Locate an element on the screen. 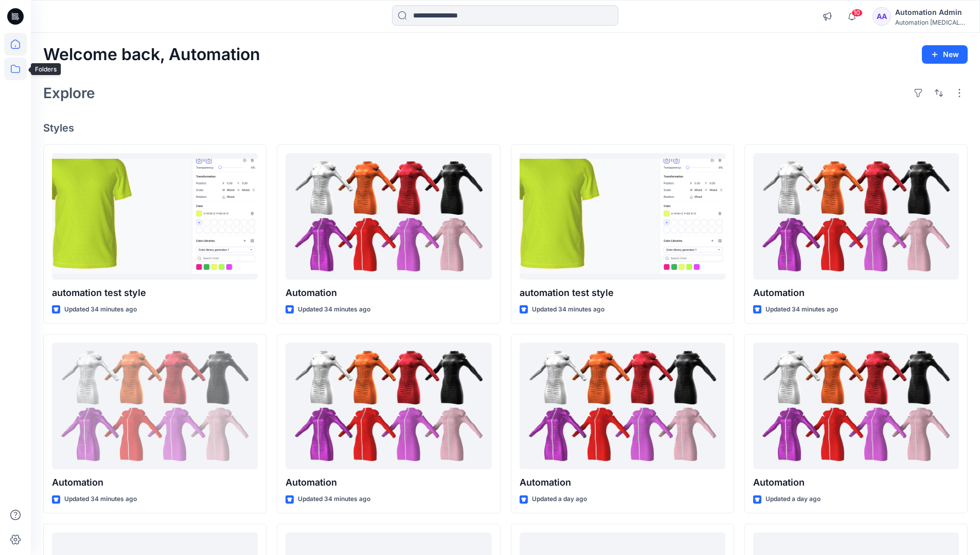 Image resolution: width=980 pixels, height=555 pixels. h2: Explore is located at coordinates (69, 93).